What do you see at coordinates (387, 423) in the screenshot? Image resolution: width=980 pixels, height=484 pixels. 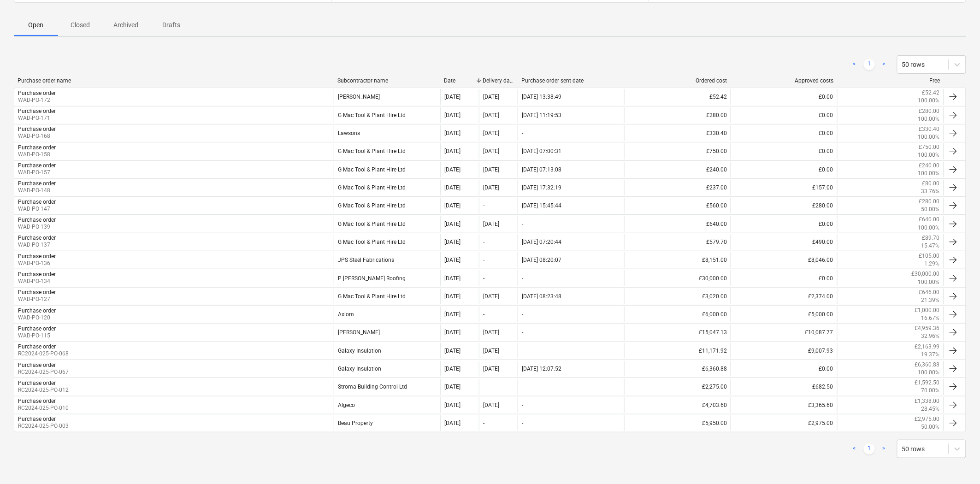 I see `div: Beau Property` at bounding box center [387, 423].